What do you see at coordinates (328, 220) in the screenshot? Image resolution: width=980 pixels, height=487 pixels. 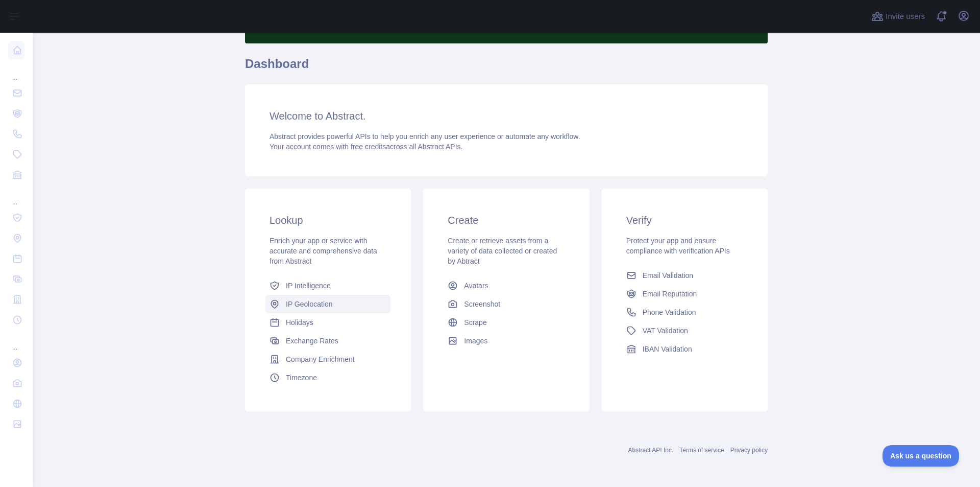 I see `h3: Lookup` at bounding box center [328, 220].